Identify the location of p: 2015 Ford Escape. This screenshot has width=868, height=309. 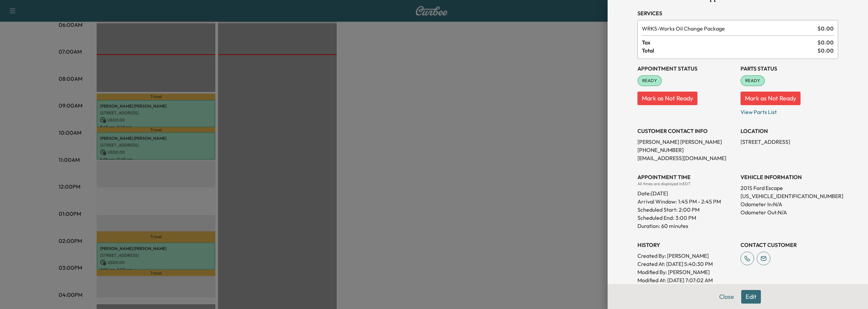
(789, 188).